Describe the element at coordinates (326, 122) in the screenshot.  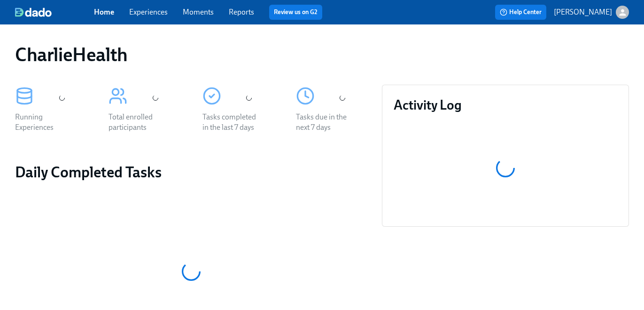
I see `div: Tasks due in the next 7 days` at that location.